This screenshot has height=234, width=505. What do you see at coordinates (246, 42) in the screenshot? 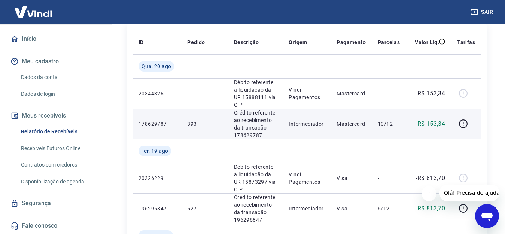
I see `p: Descrição` at bounding box center [246, 42].